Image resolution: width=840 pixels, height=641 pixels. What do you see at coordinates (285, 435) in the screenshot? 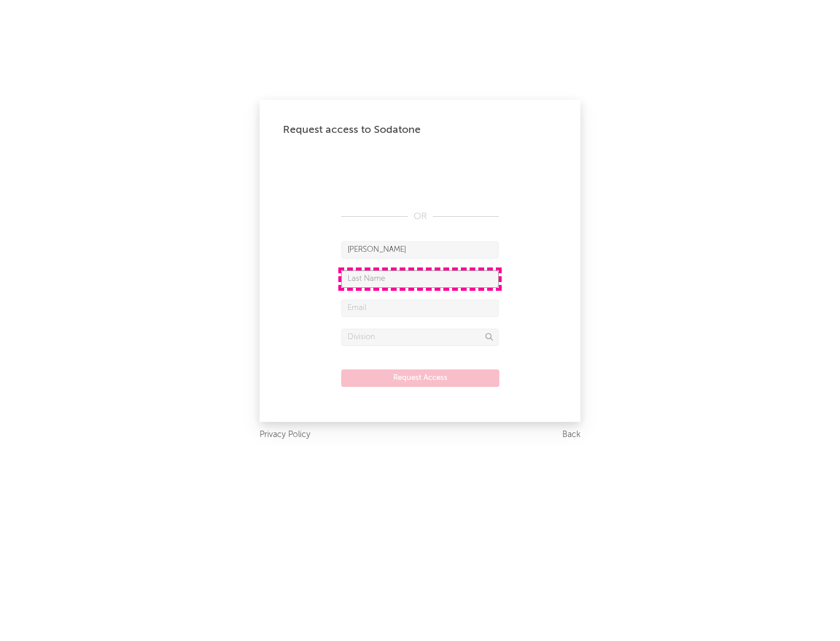
I see `a: Privacy Policy` at bounding box center [285, 435].